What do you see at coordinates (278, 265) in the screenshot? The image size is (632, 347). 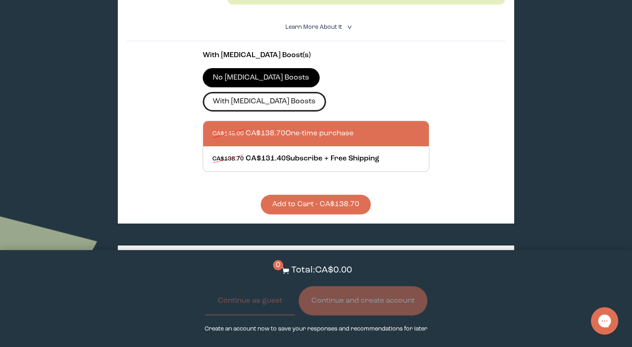 I see `span: 0` at bounding box center [278, 265].